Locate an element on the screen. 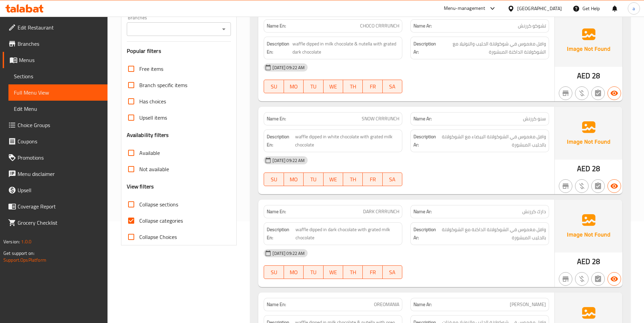 Image resolution: width=644 pixels, height=323 pixels. span: Available is located at coordinates (150, 153).